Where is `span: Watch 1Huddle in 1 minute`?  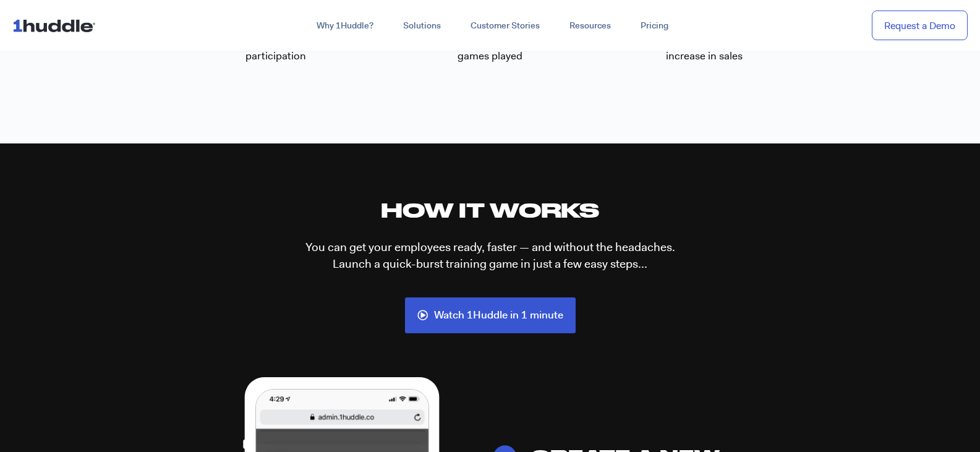 span: Watch 1Huddle in 1 minute is located at coordinates (498, 315).